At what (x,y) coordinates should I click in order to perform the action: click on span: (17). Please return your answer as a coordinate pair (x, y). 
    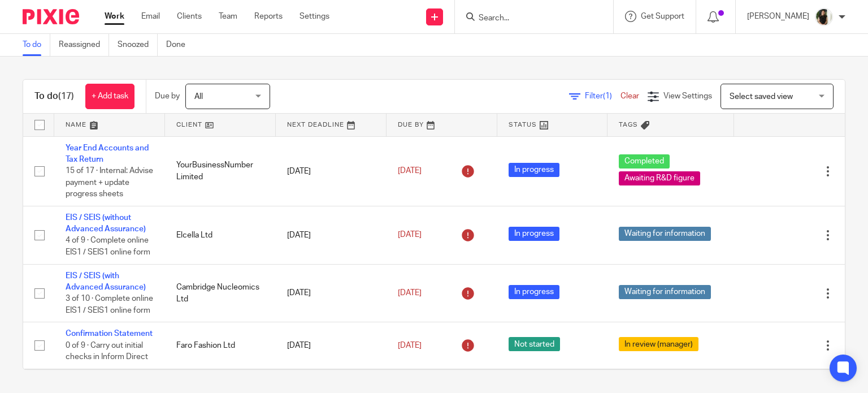
    Looking at the image, I should click on (66, 96).